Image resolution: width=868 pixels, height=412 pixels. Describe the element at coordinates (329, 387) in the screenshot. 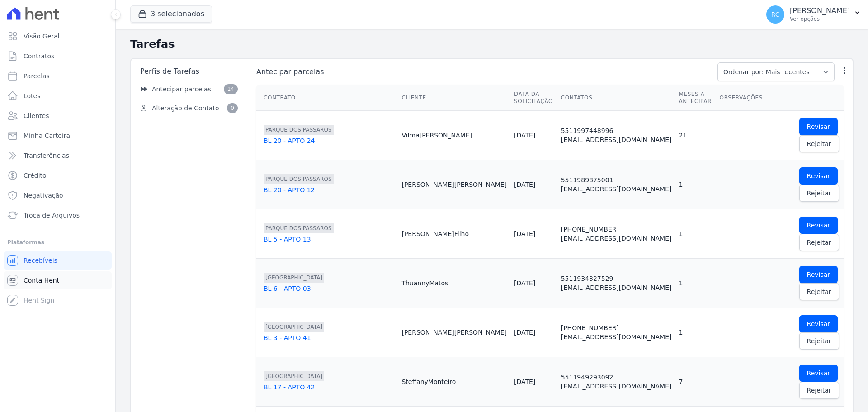

I see `div: BL 17 - APTO 42` at that location.